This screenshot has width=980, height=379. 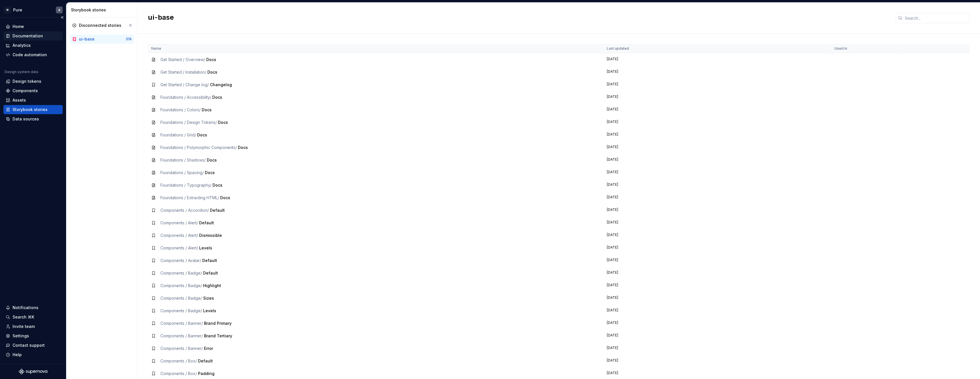 What do you see at coordinates (33, 54) in the screenshot?
I see `a: Code automation` at bounding box center [33, 54].